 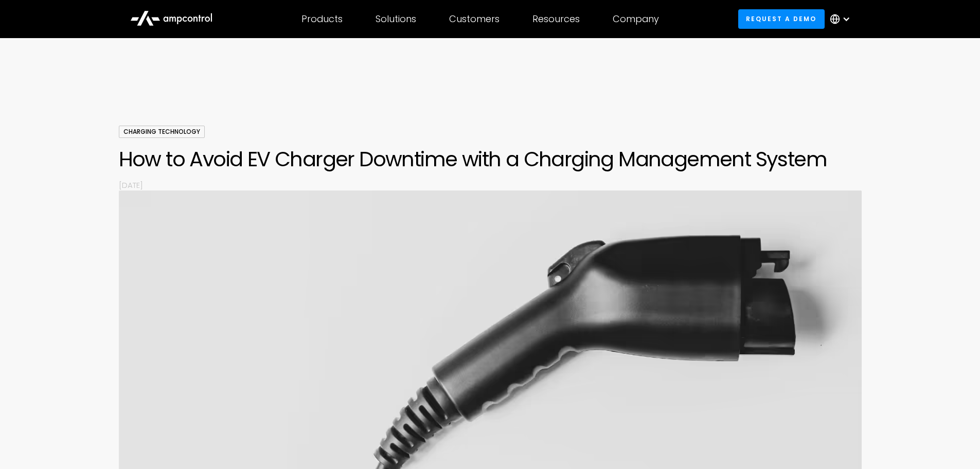 I want to click on div: Customers, so click(x=475, y=19).